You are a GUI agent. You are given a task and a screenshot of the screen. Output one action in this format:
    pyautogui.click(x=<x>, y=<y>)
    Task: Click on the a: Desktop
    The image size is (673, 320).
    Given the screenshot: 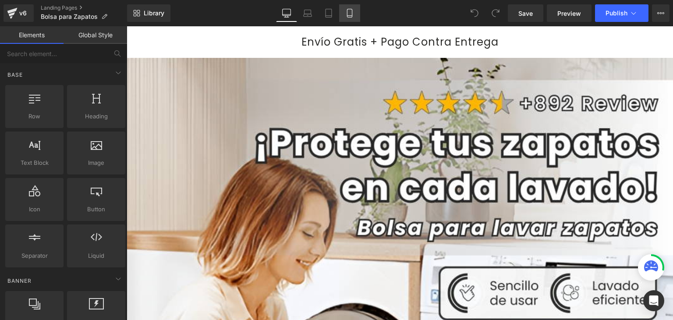 What is the action you would take?
    pyautogui.click(x=287, y=13)
    